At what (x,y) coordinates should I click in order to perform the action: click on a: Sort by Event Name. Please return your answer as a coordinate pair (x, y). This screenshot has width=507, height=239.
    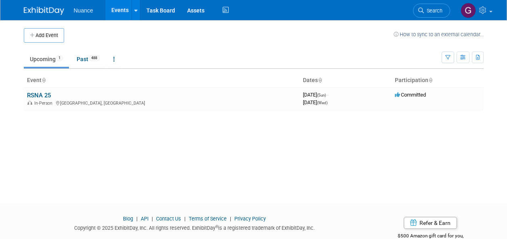
    Looking at the image, I should click on (44, 80).